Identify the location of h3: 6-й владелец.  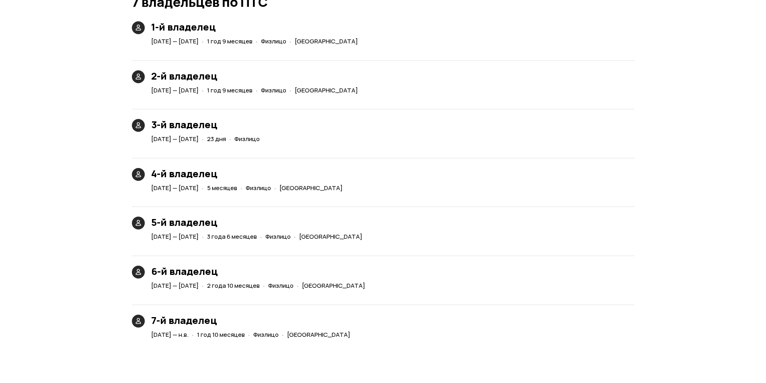
(260, 271).